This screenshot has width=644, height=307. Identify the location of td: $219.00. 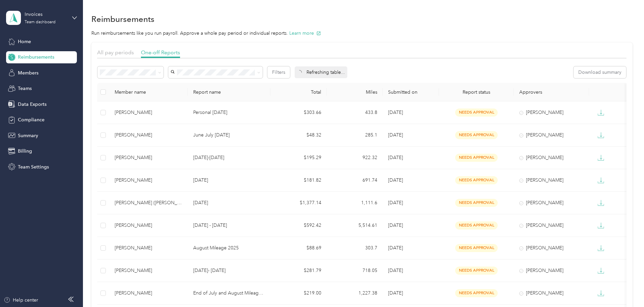
(299, 293).